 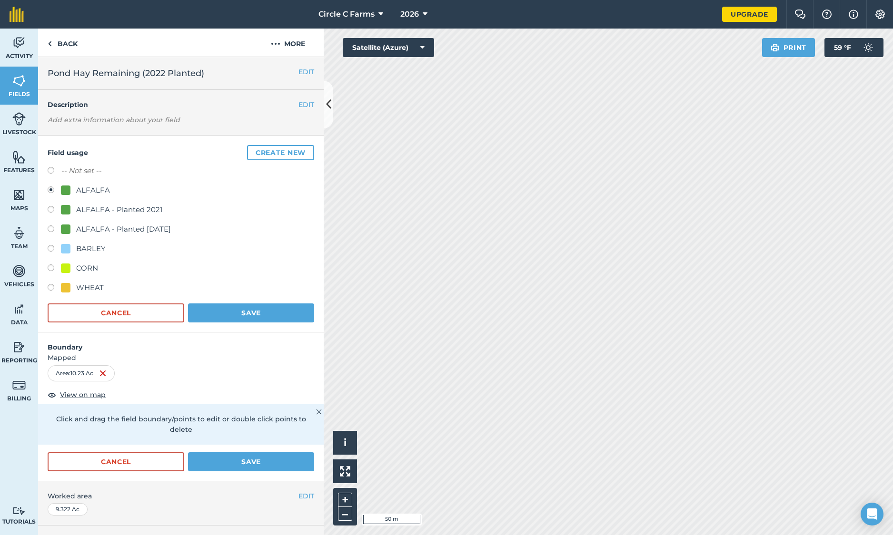 What do you see at coordinates (800, 14) in the screenshot?
I see `img: Two speech bubbles overlapping with the left bubble in the forefront` at bounding box center [800, 14].